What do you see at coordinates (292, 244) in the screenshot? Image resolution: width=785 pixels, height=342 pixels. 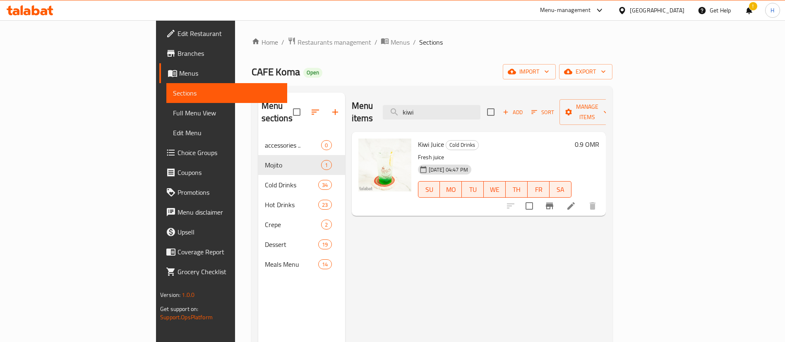 I see `span: Dessert` at bounding box center [292, 244].